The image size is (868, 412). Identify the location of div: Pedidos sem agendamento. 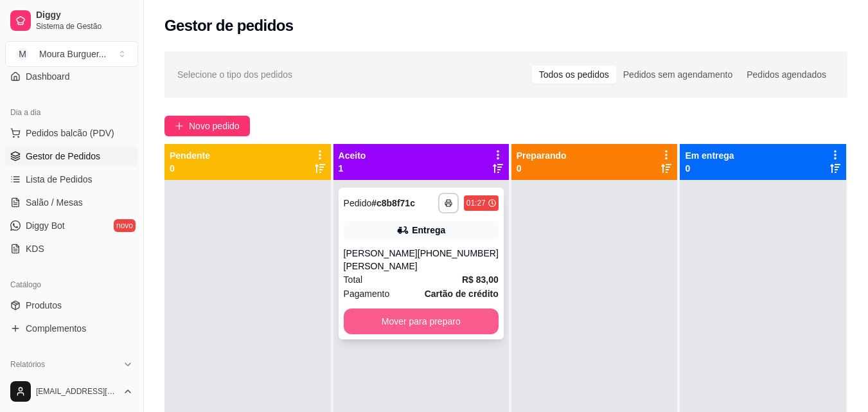
(678, 75).